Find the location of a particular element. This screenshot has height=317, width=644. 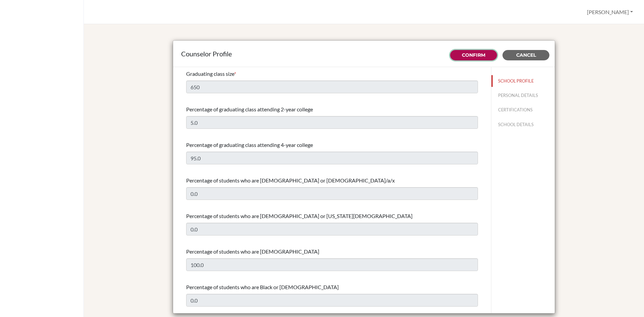

button: SCHOOL PROFILE is located at coordinates (523, 81).